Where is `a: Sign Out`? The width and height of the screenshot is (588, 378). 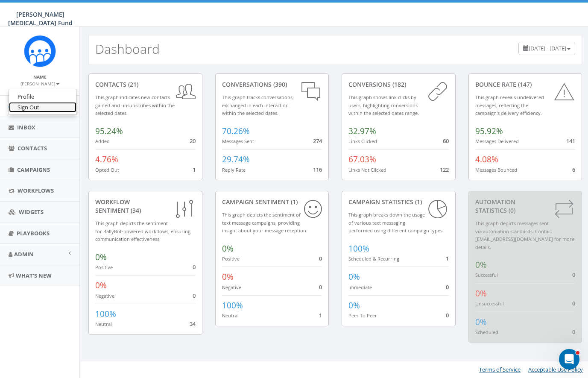
a: Sign Out is located at coordinates (43, 107).